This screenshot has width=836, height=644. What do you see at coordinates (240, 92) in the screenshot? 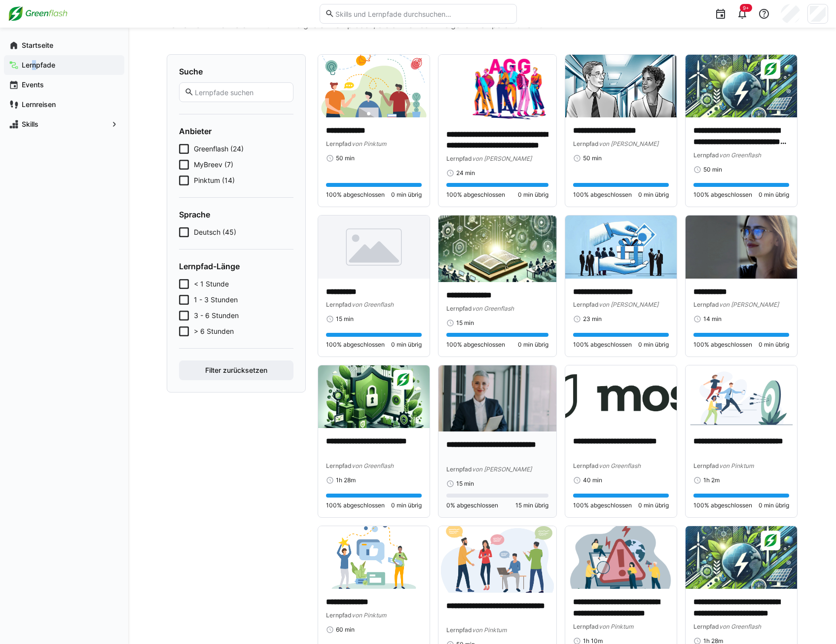
I see `input: Lernpfade suchen` at bounding box center [240, 92].